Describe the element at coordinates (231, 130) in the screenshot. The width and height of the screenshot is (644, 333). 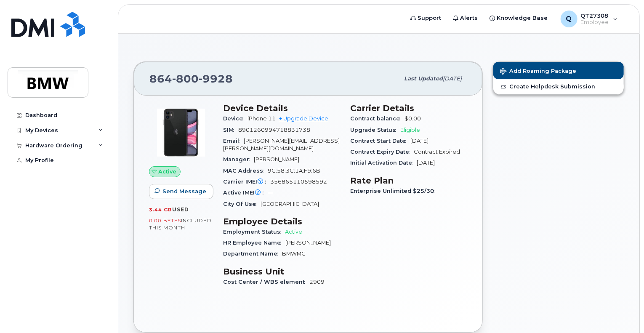
I see `span: SIM` at that location.